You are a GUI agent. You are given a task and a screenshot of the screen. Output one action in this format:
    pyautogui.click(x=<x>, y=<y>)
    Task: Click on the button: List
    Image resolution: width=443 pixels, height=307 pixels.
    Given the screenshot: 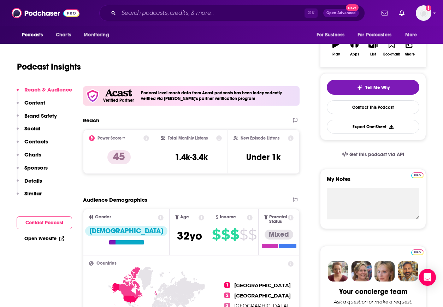 What is the action you would take?
    pyautogui.click(x=373, y=48)
    